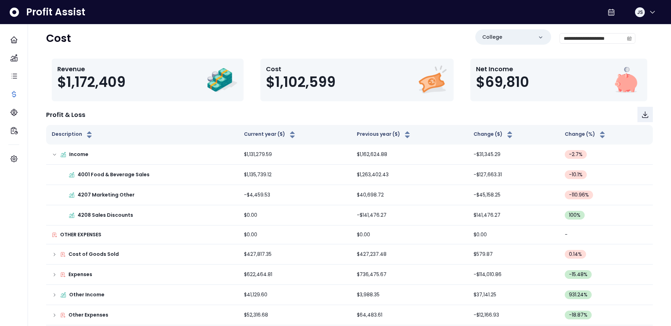 The height and width of the screenshot is (326, 671). What do you see at coordinates (575, 254) in the screenshot?
I see `span: 0.14 %` at bounding box center [575, 254].